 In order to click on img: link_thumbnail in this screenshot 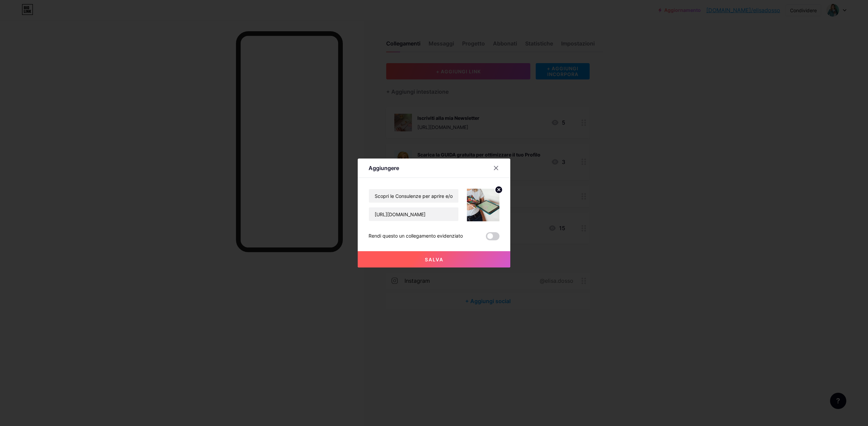, I will do `click(483, 205)`.